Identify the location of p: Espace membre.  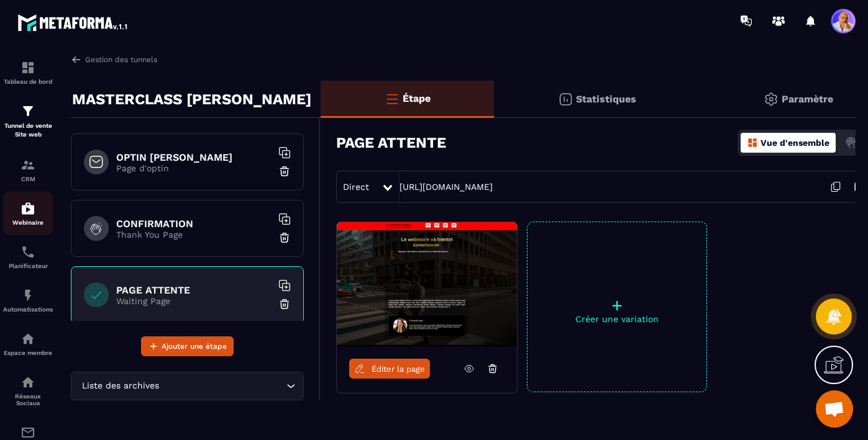
(28, 352).